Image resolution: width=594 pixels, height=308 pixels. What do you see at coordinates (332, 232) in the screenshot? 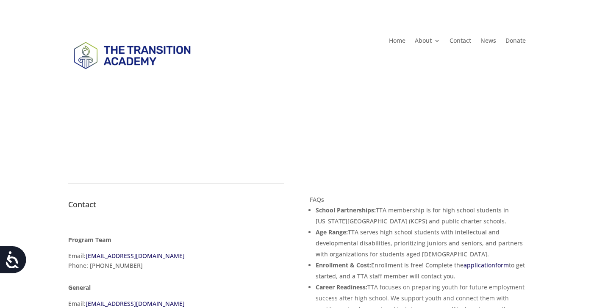
I see `strong: Age Range:` at bounding box center [332, 232].